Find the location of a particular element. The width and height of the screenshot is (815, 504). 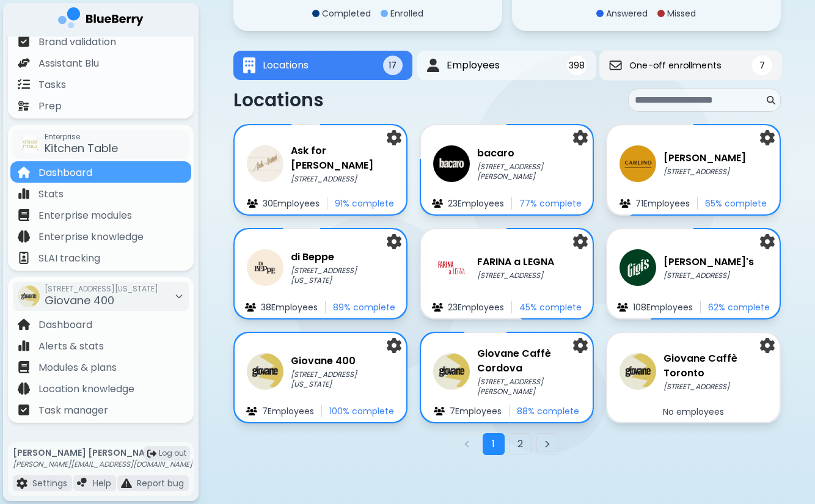

p: 71 Employee s is located at coordinates (663, 203).